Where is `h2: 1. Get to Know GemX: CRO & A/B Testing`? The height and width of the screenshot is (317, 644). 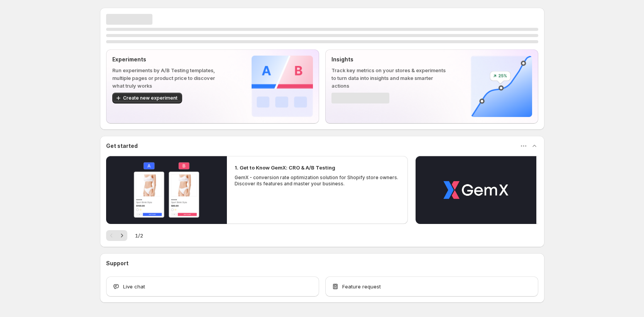 h2: 1. Get to Know GemX: CRO & A/B Testing is located at coordinates (285, 168).